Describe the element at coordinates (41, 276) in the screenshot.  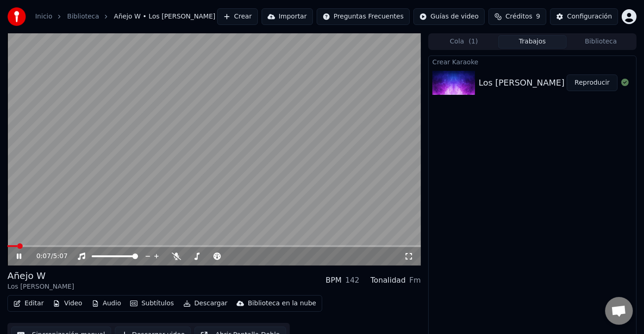
I see `div: Añejo W` at that location.